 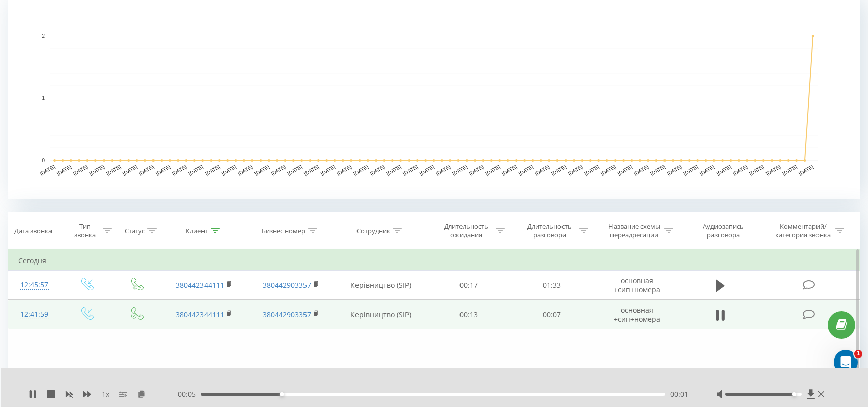 I want to click on div: Сотрудник, so click(x=373, y=231).